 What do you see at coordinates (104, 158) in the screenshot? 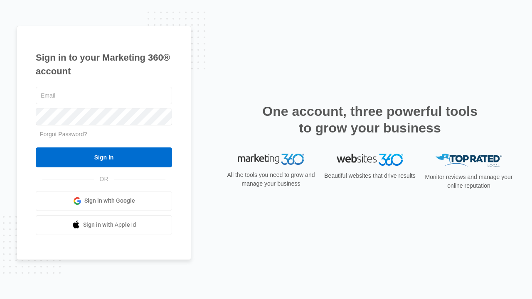
I see `input: Sign In` at bounding box center [104, 158].